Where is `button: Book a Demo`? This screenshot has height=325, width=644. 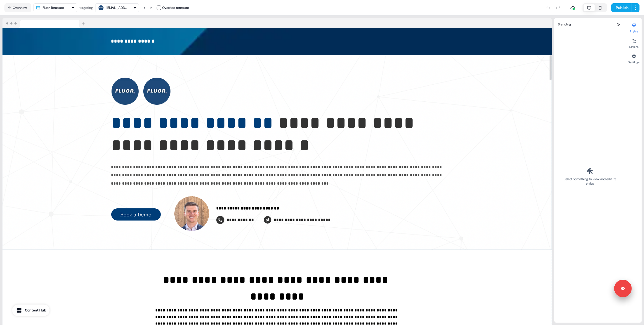 button: Book a Demo is located at coordinates (136, 215).